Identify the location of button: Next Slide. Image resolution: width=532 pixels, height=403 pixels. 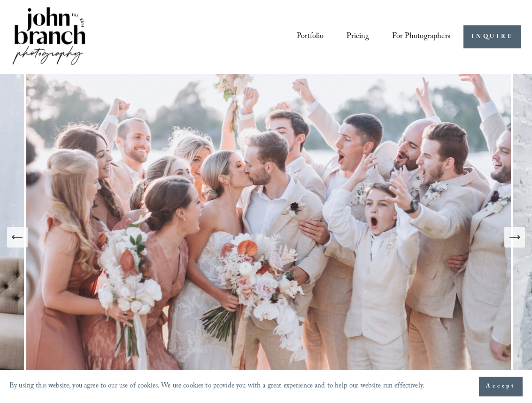
(515, 237).